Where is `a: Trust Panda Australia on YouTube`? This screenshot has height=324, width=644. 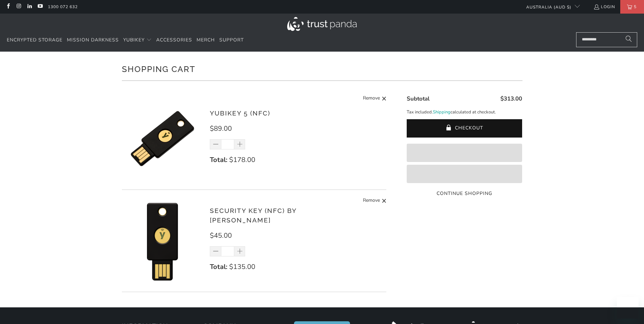 a: Trust Panda Australia on YouTube is located at coordinates (40, 7).